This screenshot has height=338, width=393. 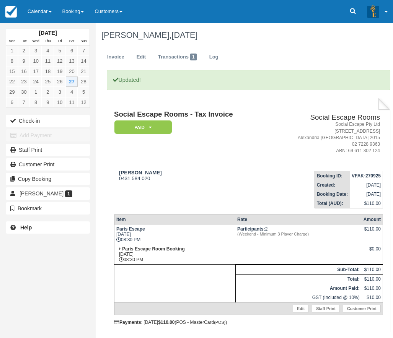 What do you see at coordinates (36, 71) in the screenshot?
I see `a: 17` at bounding box center [36, 71].